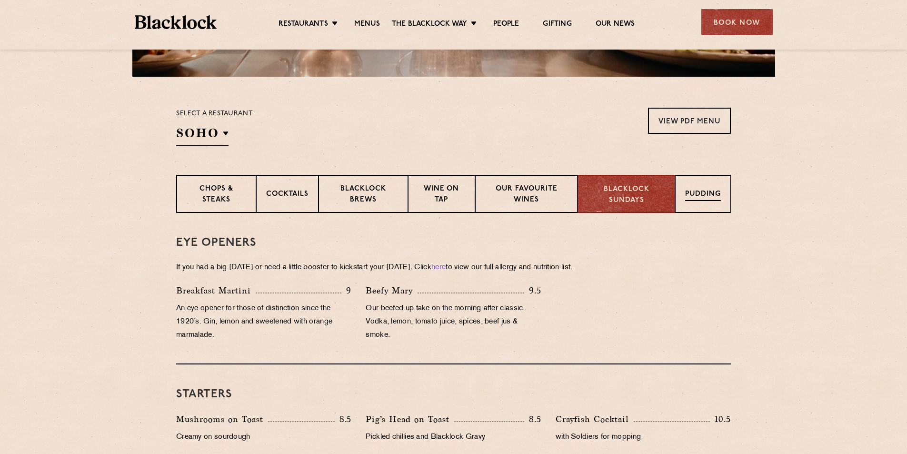 This screenshot has width=907, height=454. I want to click on p: Our favourite wines, so click(527, 195).